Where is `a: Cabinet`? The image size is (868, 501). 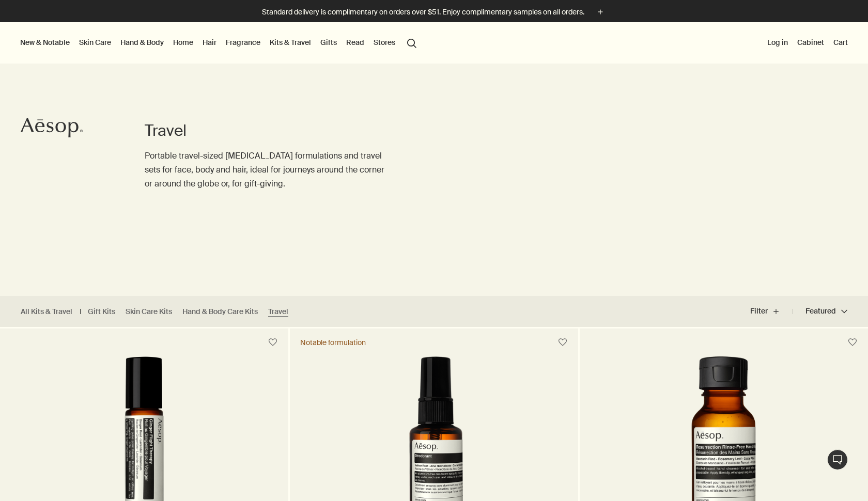 a: Cabinet is located at coordinates (810, 42).